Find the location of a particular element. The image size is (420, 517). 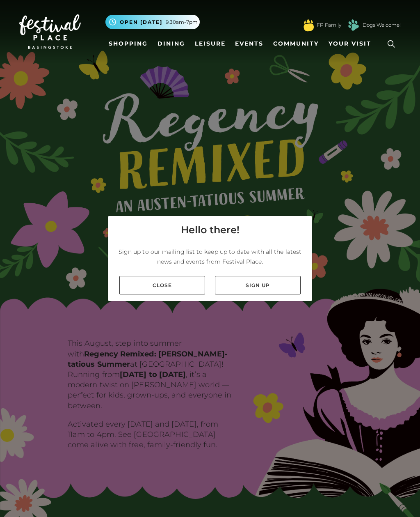

a: Events is located at coordinates (249, 43).